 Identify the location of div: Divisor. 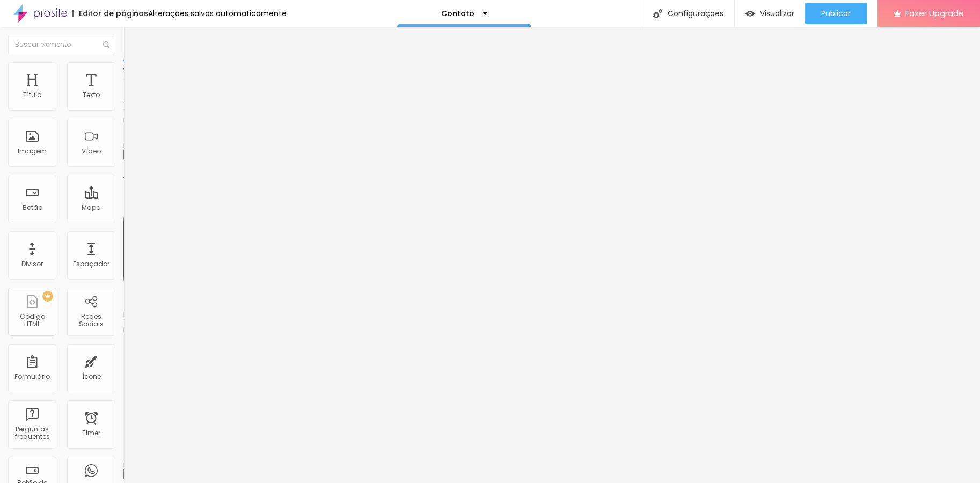
(33, 264).